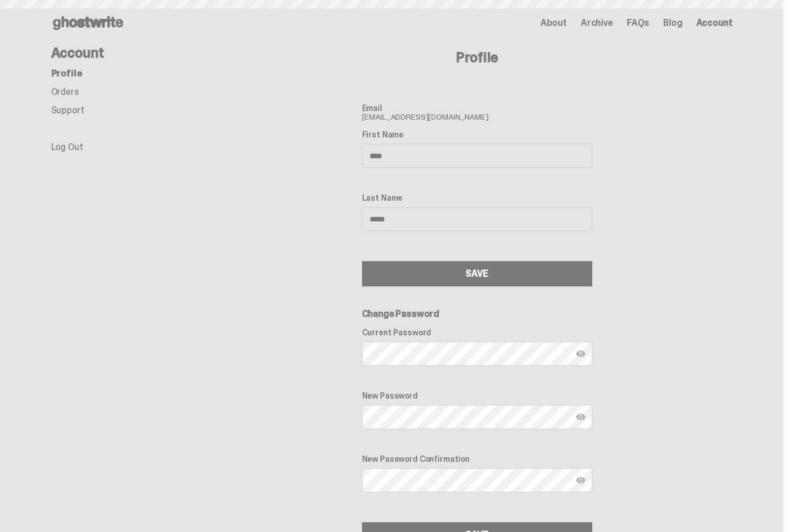 The height and width of the screenshot is (532, 792). I want to click on a: Support, so click(68, 110).